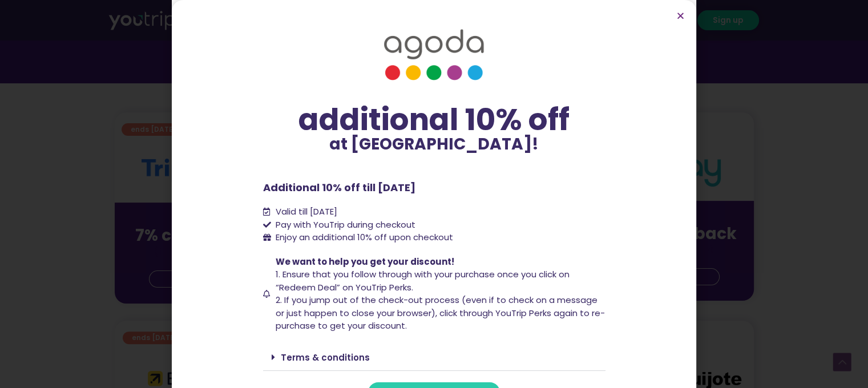  What do you see at coordinates (440, 313) in the screenshot?
I see `span: 2. If you jump out of the check-out process (even if to check on a message or just happen to clos...` at bounding box center [440, 313].